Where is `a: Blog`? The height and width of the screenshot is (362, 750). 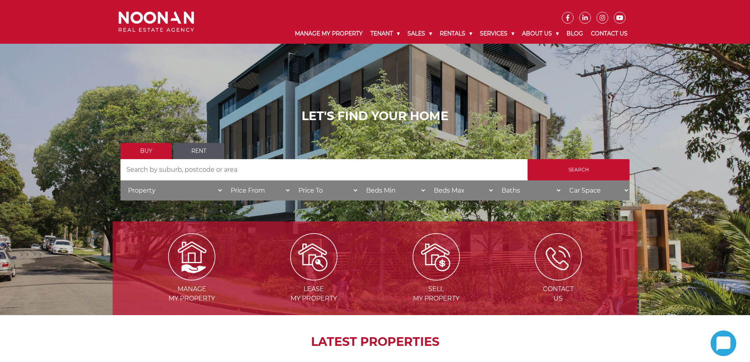 a: Blog is located at coordinates (575, 33).